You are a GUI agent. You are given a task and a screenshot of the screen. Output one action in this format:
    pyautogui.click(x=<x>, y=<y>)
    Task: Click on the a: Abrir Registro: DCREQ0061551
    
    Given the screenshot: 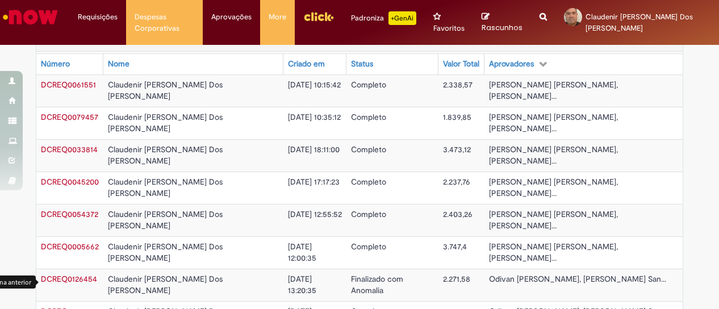 What is the action you would take?
    pyautogui.click(x=68, y=85)
    